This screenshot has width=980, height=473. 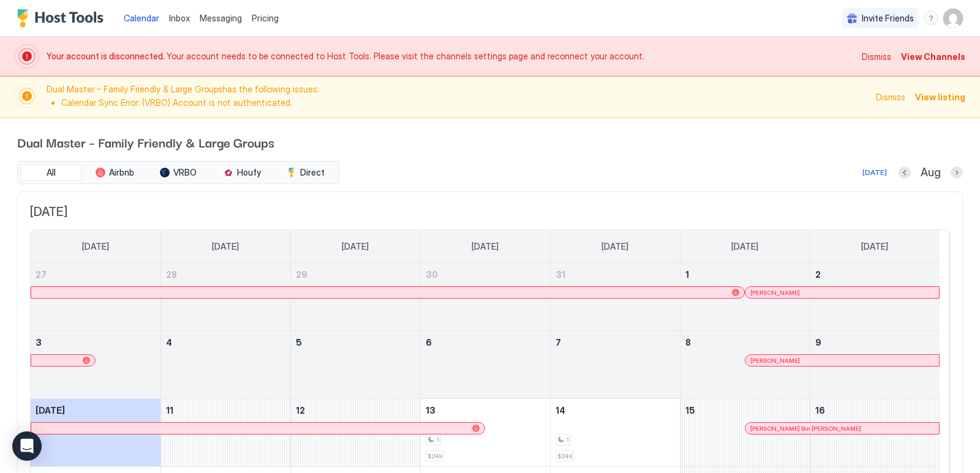 I want to click on button: Previous month, so click(x=904, y=172).